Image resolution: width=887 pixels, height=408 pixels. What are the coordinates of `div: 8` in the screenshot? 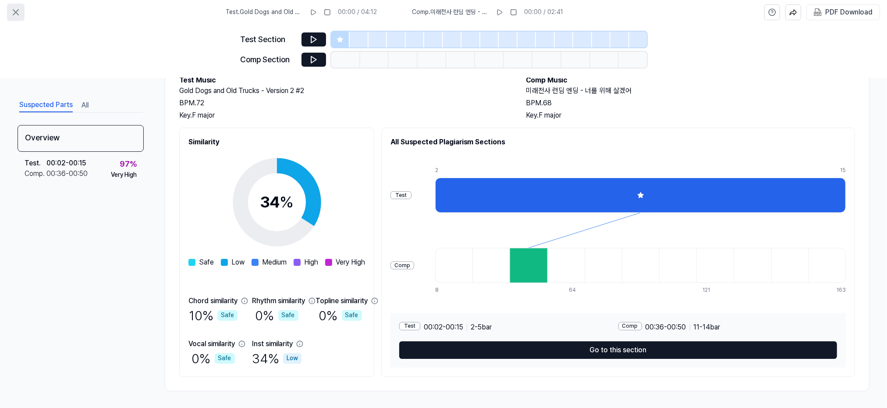 It's located at (454, 290).